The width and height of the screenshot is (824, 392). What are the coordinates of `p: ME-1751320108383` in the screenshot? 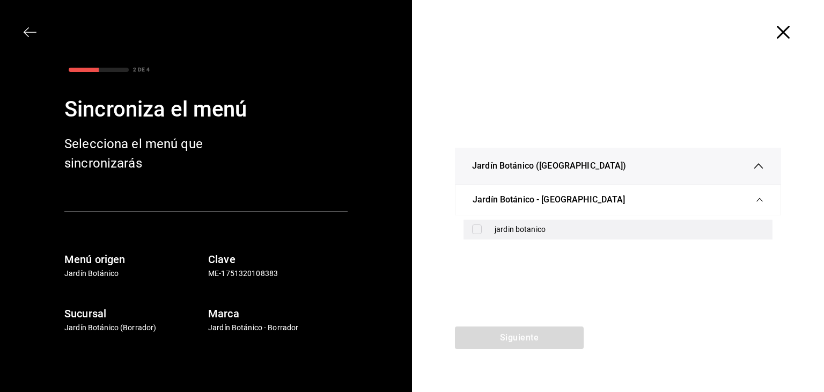 It's located at (278, 273).